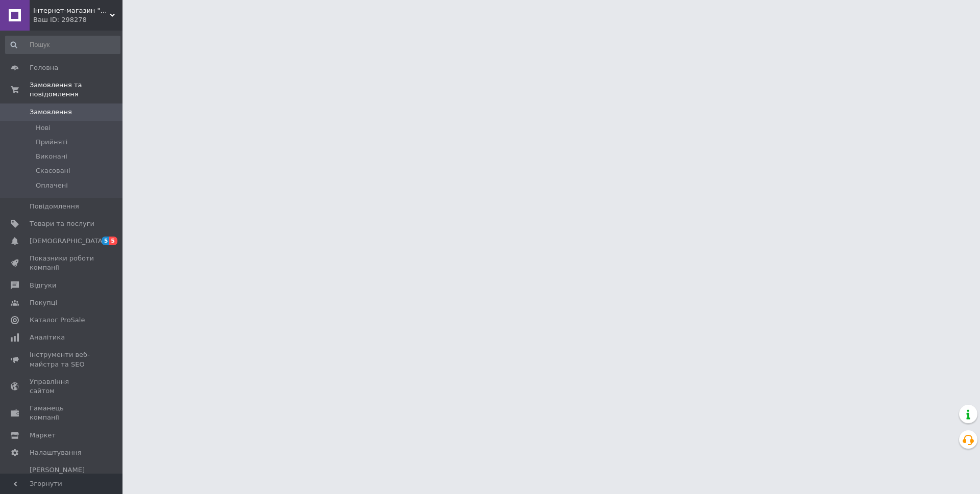 The image size is (980, 494). What do you see at coordinates (43, 286) in the screenshot?
I see `span: Відгуки` at bounding box center [43, 286].